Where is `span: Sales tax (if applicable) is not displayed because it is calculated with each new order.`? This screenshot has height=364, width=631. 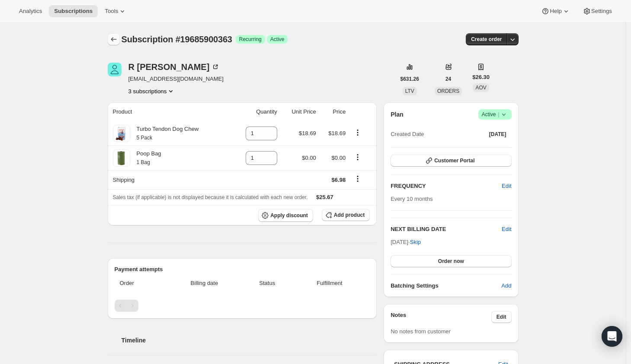
span: Sales tax (if applicable) is not displayed because it is calculated with each new order. is located at coordinates (210, 198).